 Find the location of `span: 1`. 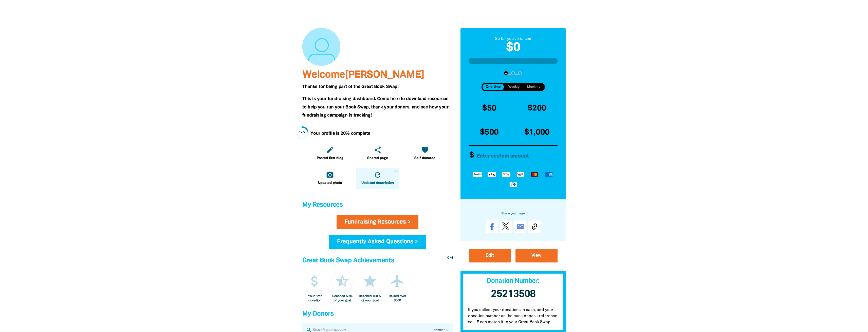

span: 1 is located at coordinates (300, 133).